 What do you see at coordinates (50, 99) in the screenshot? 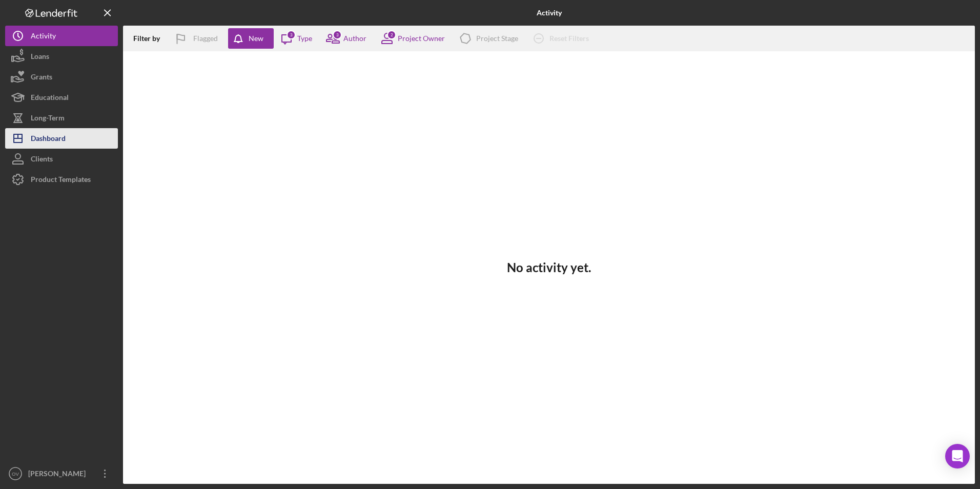
I see `div: Educational` at bounding box center [50, 99].